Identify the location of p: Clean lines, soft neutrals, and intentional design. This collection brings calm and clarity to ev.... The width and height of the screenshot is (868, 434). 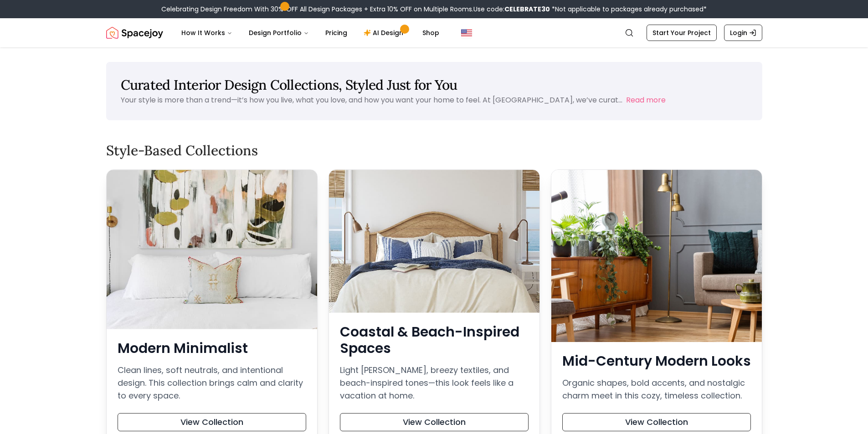
(212, 382).